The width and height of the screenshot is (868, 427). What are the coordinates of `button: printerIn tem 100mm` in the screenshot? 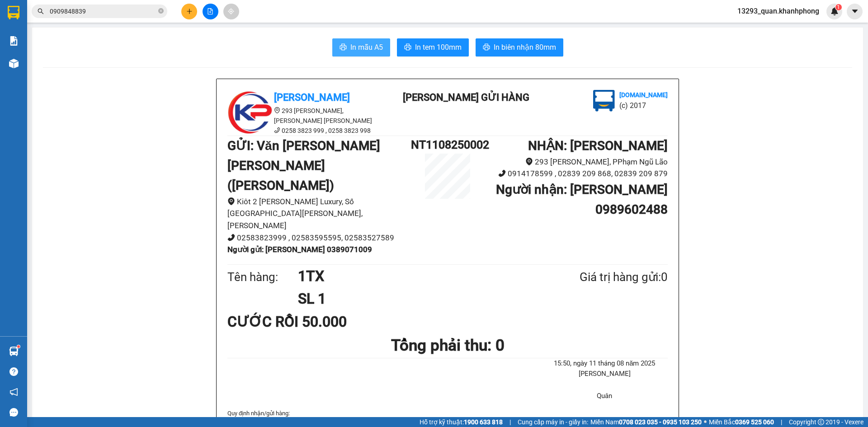 It's located at (433, 47).